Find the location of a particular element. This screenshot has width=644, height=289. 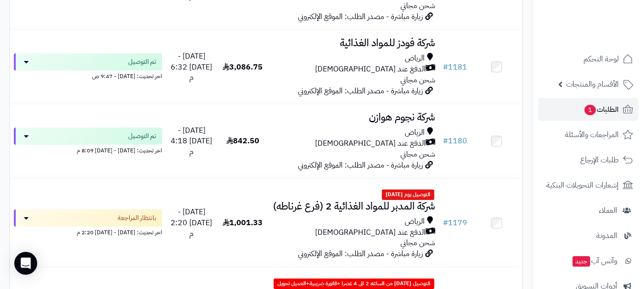

a: #1181 is located at coordinates (455, 68).